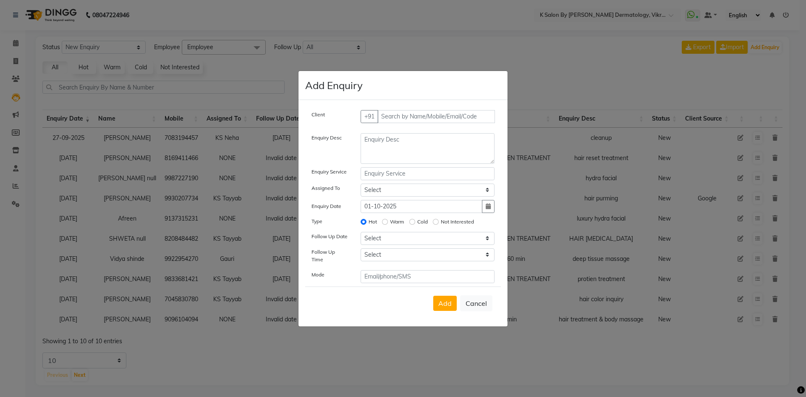 The width and height of the screenshot is (806, 397). Describe the element at coordinates (369, 116) in the screenshot. I see `button: +91` at that location.